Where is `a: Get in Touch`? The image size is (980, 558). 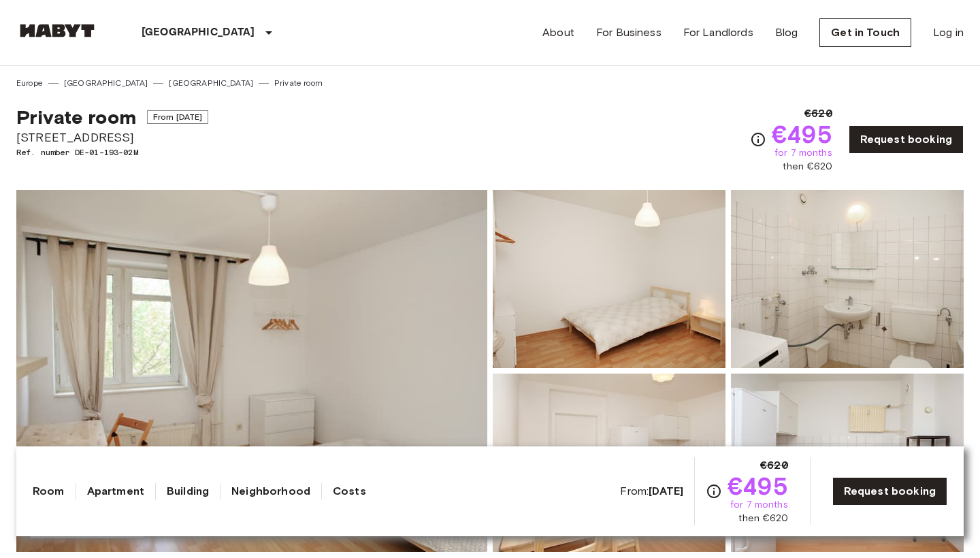
a: Get in Touch is located at coordinates (865, 33).